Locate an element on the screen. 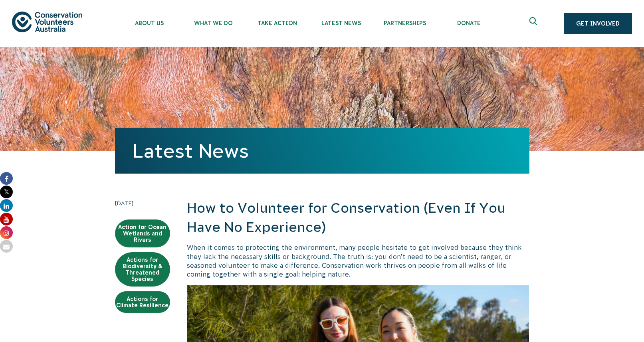 This screenshot has width=644, height=342. span: Donate is located at coordinates (469, 23).